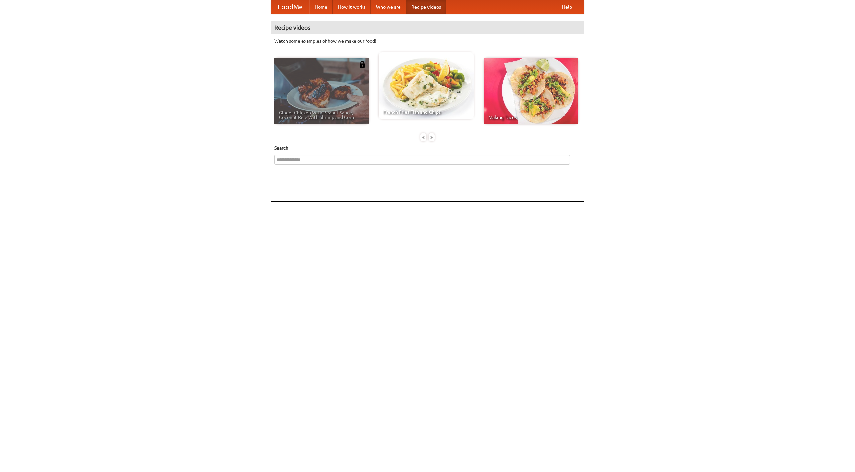 This screenshot has width=855, height=472. What do you see at coordinates (426, 112) in the screenshot?
I see `span: French Fries Fish and Chips` at bounding box center [426, 112].